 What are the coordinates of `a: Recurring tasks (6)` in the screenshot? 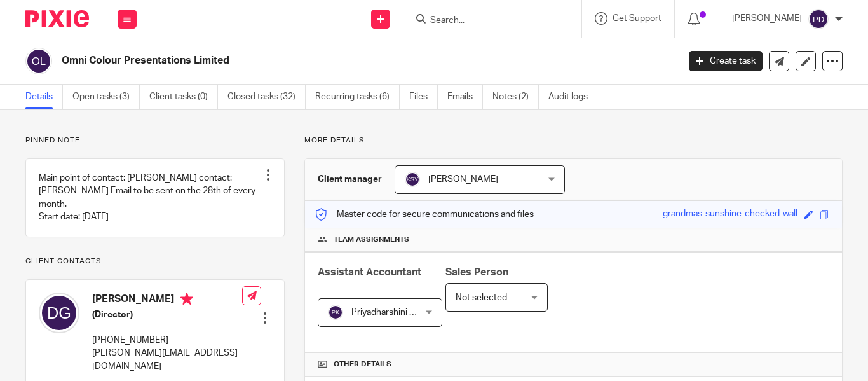 It's located at (357, 97).